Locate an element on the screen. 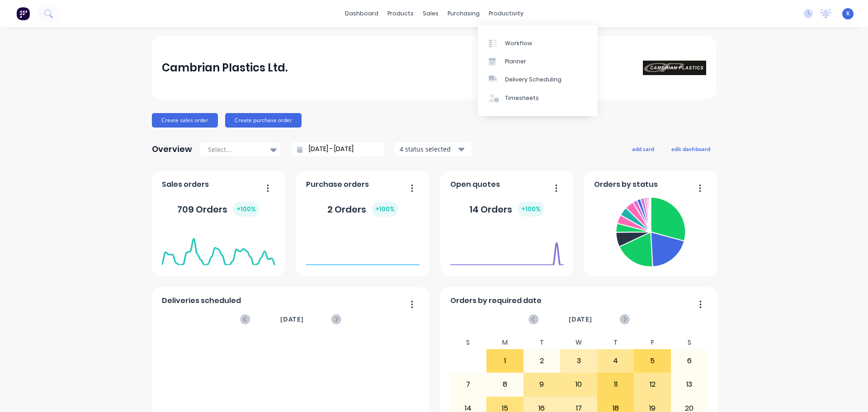 The width and height of the screenshot is (868, 412). div: F is located at coordinates (652, 342).